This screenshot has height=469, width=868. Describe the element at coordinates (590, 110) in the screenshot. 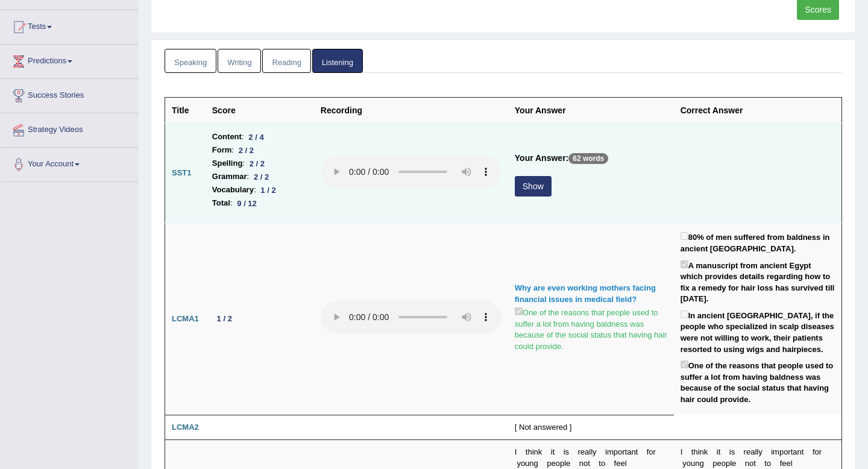

I see `th: Your Answer` at that location.